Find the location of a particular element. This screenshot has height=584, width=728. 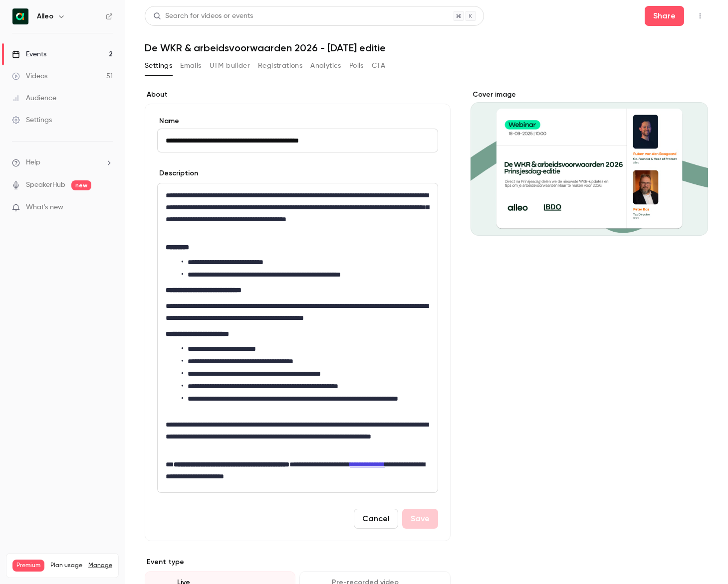

div: editor is located at coordinates (298, 338).